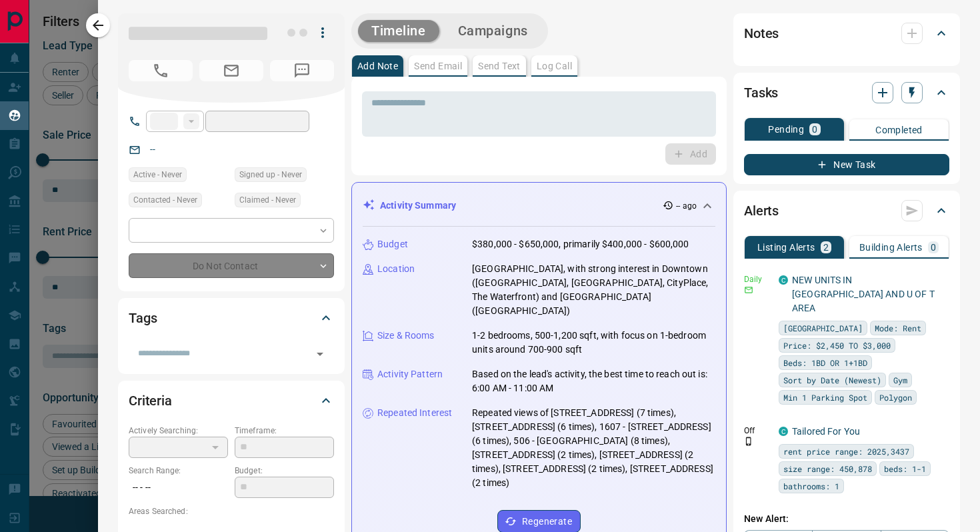 The image size is (980, 532). I want to click on span: Polygon, so click(895, 397).